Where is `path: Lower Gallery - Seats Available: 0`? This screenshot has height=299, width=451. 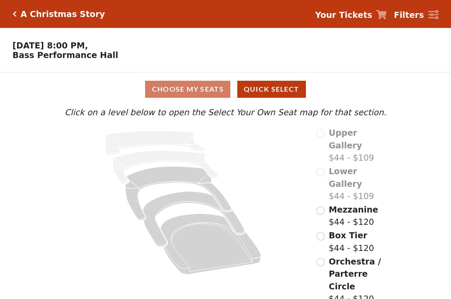 path: Lower Gallery - Seats Available: 0 is located at coordinates (165, 167).